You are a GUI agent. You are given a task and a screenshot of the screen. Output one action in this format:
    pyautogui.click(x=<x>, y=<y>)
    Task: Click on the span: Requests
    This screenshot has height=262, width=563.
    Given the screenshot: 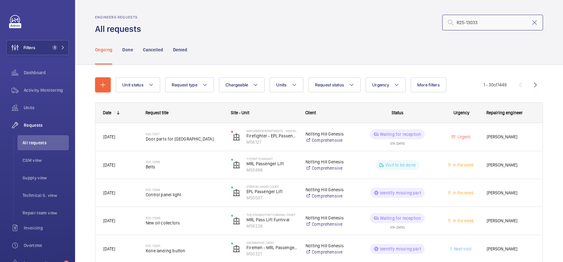 What is the action you would take?
    pyautogui.click(x=46, y=125)
    